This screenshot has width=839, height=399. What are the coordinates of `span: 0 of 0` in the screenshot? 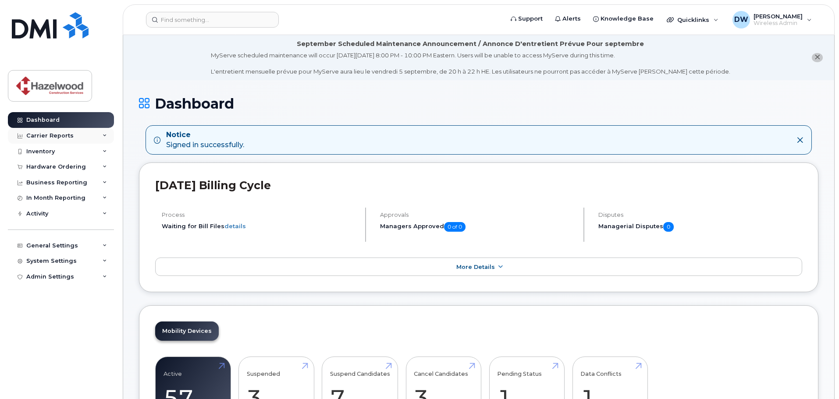 It's located at (455, 227).